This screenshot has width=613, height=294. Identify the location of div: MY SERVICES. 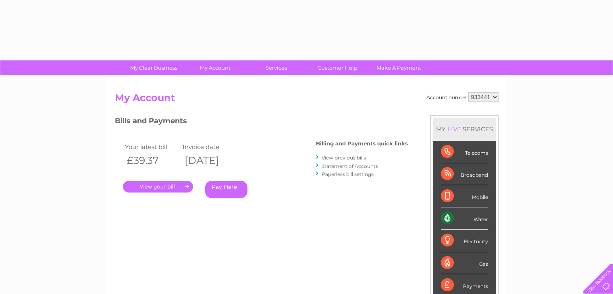
(464, 129).